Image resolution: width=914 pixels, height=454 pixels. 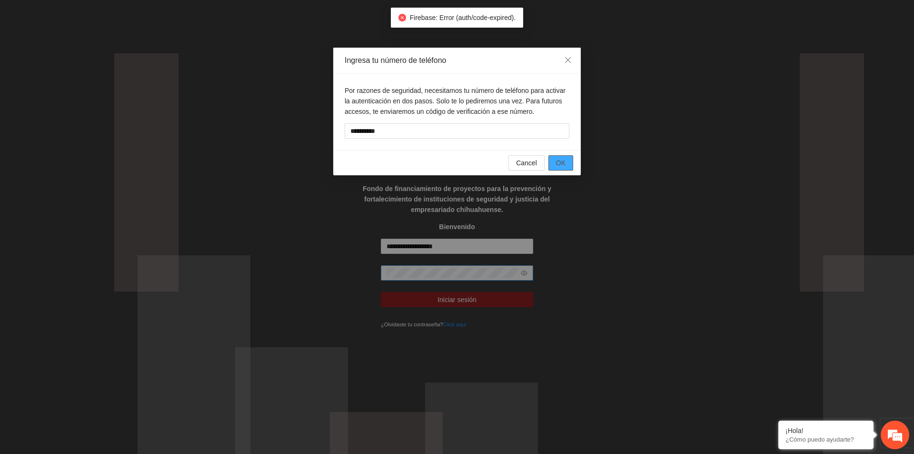 I want to click on span: OK, so click(x=561, y=163).